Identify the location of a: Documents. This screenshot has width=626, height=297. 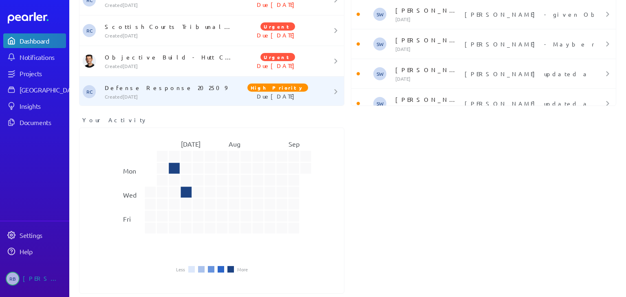
(35, 122).